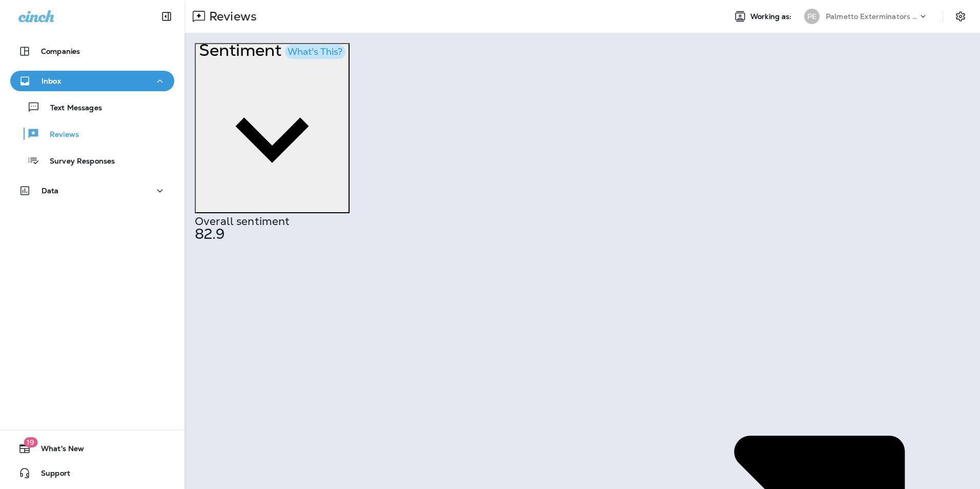 The image size is (980, 489). What do you see at coordinates (583, 234) in the screenshot?
I see `h1: 82.9` at bounding box center [583, 234].